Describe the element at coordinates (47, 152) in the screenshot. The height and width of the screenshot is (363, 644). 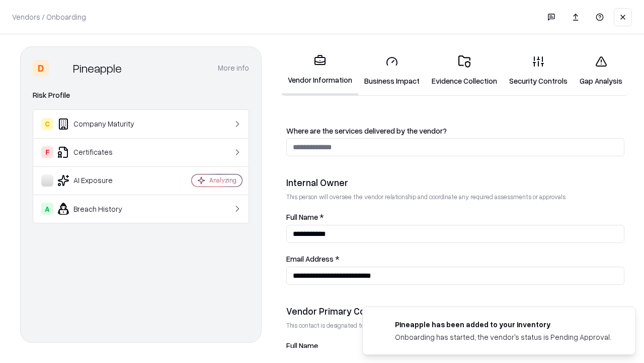
I see `div: F` at that location.